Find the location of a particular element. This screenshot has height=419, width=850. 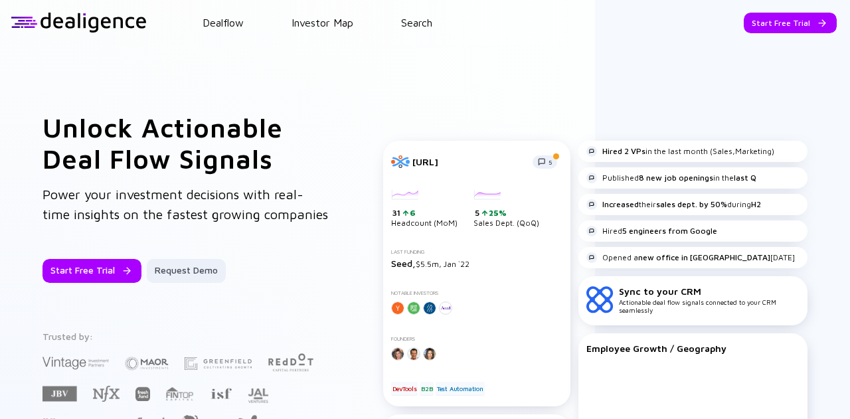

span: Power your investment decisions with real-time insights on the fastest growing companies is located at coordinates (185, 204).